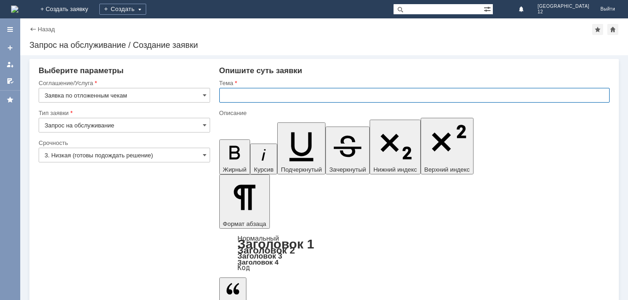 This screenshot has width=628, height=300. Describe the element at coordinates (10, 64) in the screenshot. I see `a: Мои заявки` at that location.